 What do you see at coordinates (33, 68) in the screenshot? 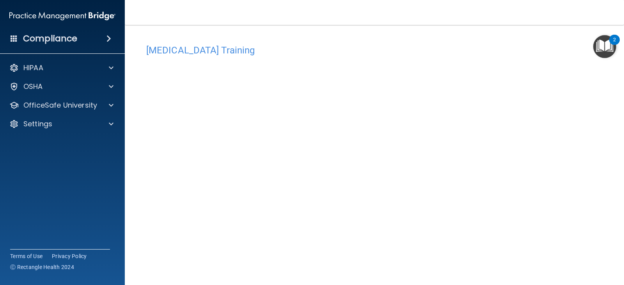
I see `p: HIPAA` at bounding box center [33, 68].